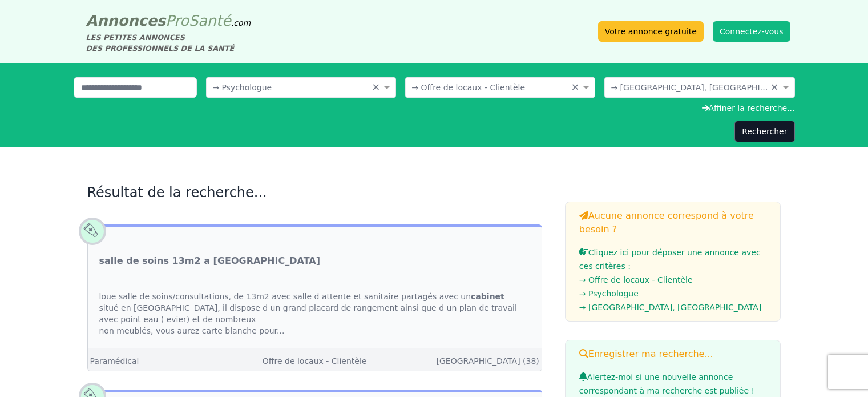 The image size is (868, 397). What do you see at coordinates (752, 32) in the screenshot?
I see `button: Connectez-vous` at bounding box center [752, 32].